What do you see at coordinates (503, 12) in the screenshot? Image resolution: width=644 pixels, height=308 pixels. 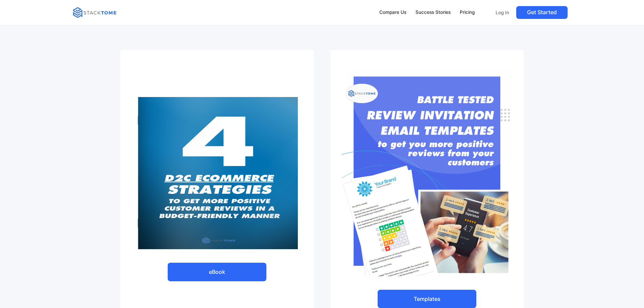 I see `p: Log In` at bounding box center [503, 12].